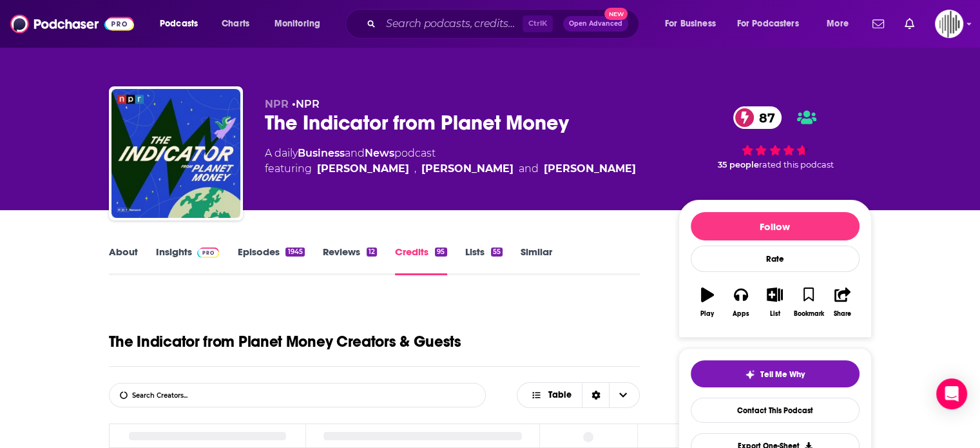  Describe the element at coordinates (271, 260) in the screenshot. I see `a: Episodes1945` at that location.